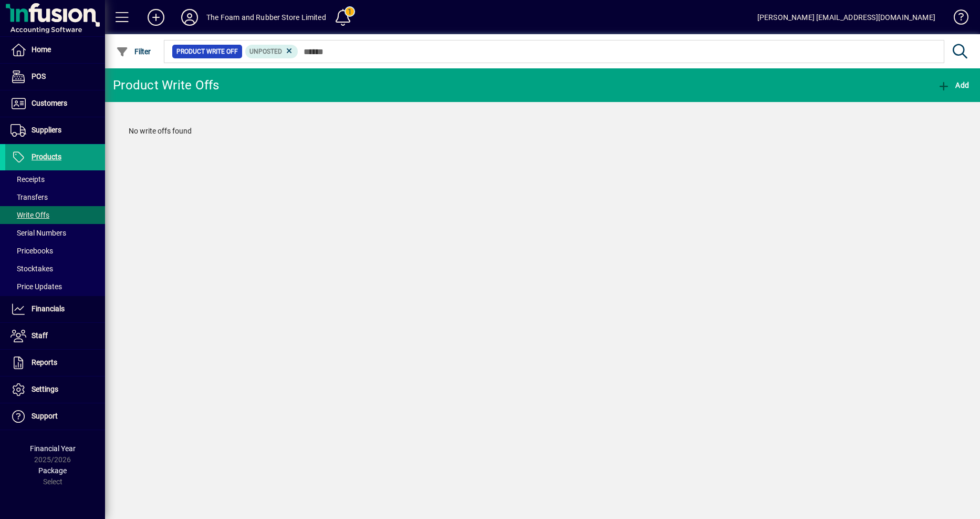 This screenshot has height=519, width=980. I want to click on span: Staff, so click(39, 336).